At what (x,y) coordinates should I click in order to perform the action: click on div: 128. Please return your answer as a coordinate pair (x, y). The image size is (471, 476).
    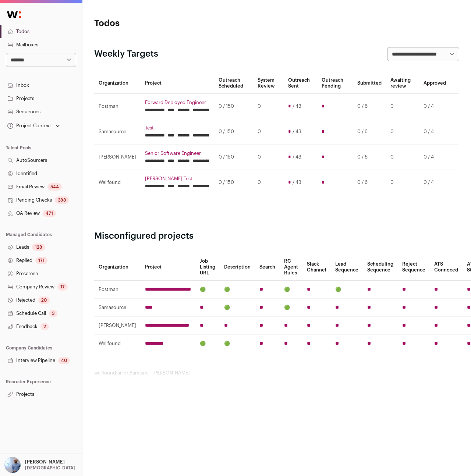
    Looking at the image, I should click on (39, 247).